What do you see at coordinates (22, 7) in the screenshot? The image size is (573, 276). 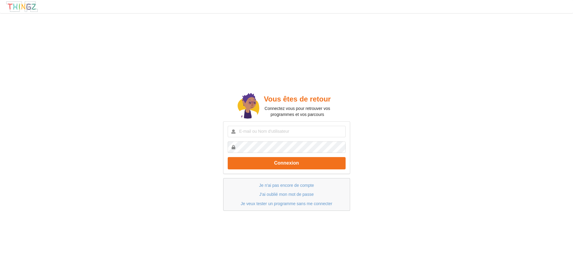 I see `img: thingz_logo.png` at bounding box center [22, 7].